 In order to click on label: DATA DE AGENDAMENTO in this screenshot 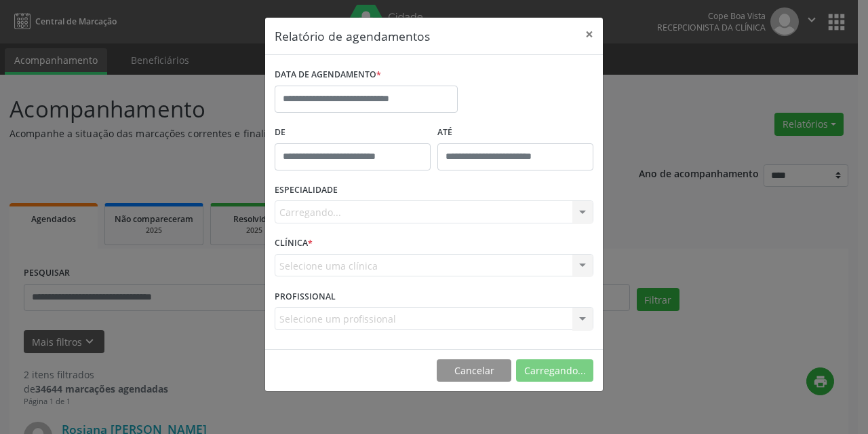, I will do `click(328, 74)`.